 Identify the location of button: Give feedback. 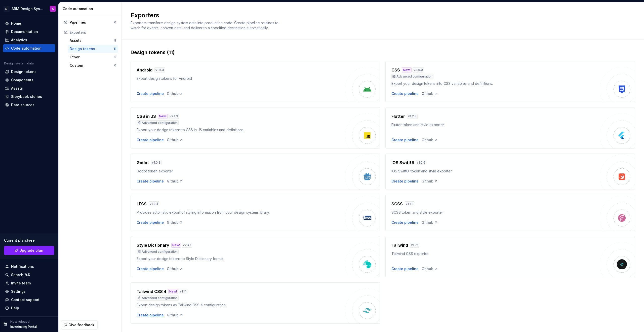
(79, 325).